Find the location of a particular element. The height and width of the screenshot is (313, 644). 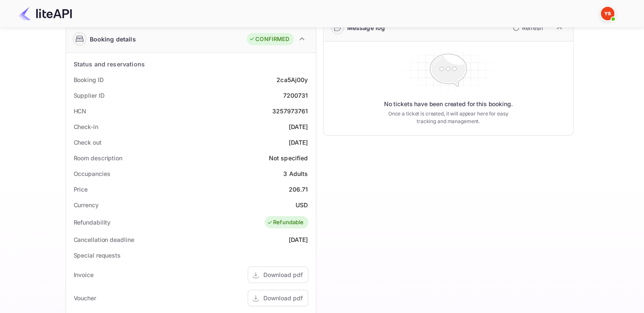

div: Refundability is located at coordinates (92, 222).